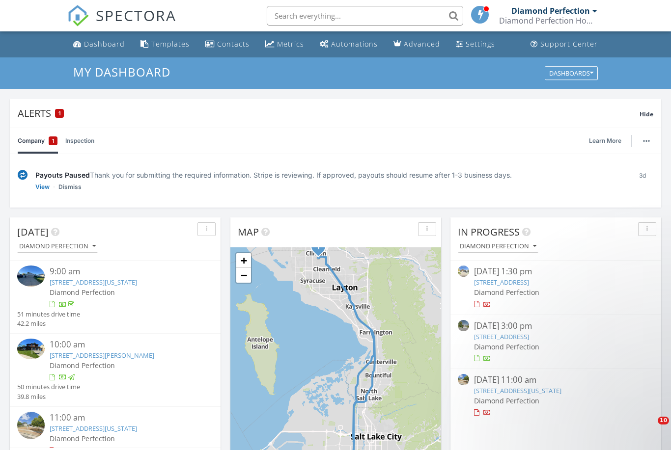 The width and height of the screenshot is (671, 450). What do you see at coordinates (244, 261) in the screenshot?
I see `a: Zoom in` at bounding box center [244, 261].